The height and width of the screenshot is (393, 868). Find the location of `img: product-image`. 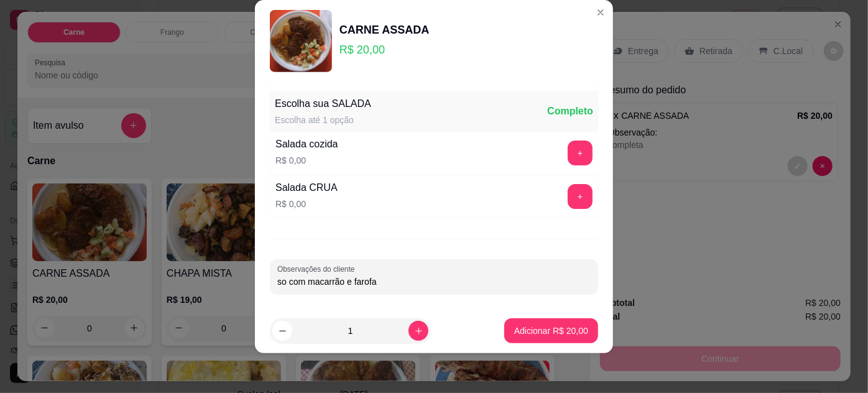

img: product-image is located at coordinates (301, 41).